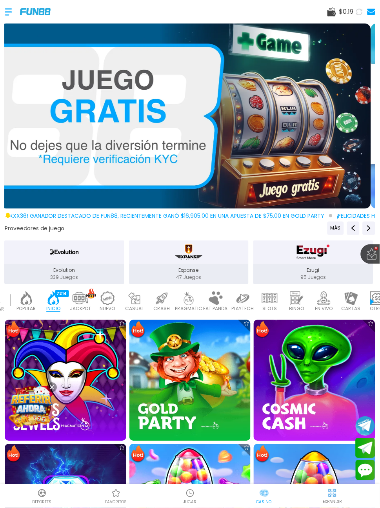 The width and height of the screenshot is (380, 508). I want to click on img: jackpot_light.webp, so click(80, 299).